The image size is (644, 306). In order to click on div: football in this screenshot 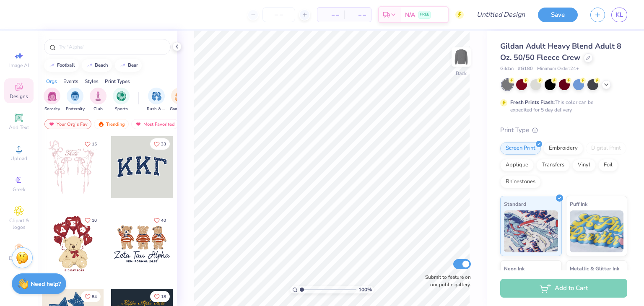, I will do `click(66, 65)`.